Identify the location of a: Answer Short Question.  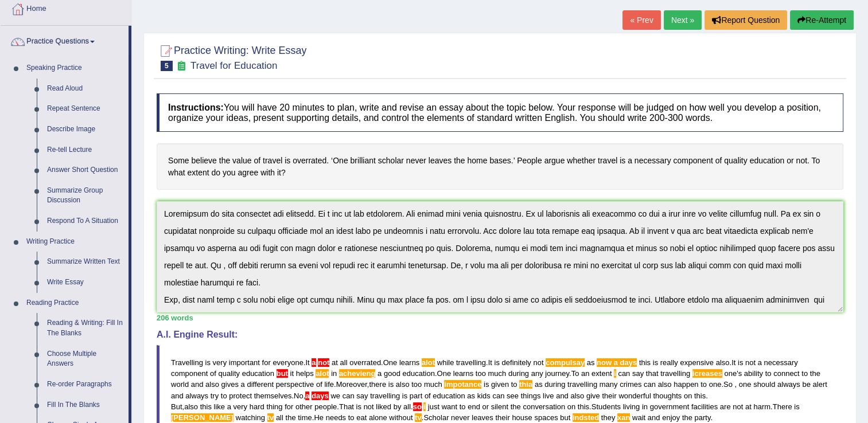
(85, 170).